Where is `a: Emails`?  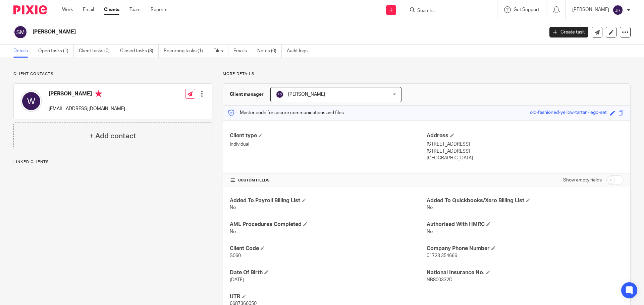 a: Emails is located at coordinates (243, 51).